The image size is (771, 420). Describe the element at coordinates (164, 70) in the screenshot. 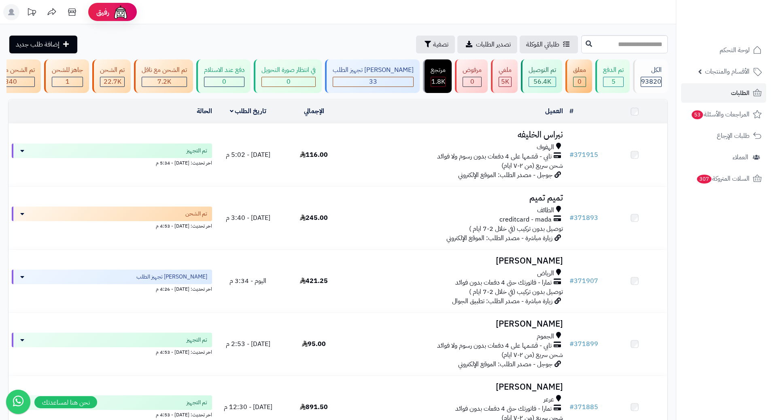

I see `div: تم الشحن مع ناقل` at that location.